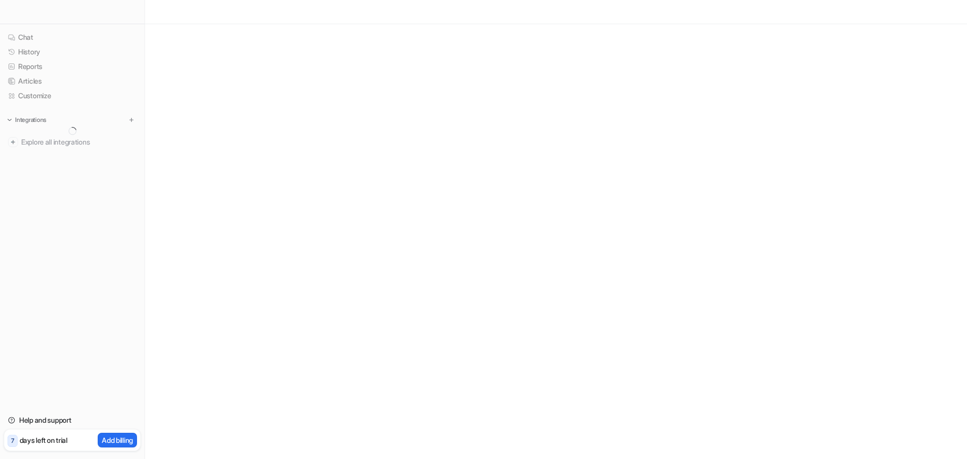 This screenshot has width=967, height=459. What do you see at coordinates (13, 441) in the screenshot?
I see `p: 7` at bounding box center [13, 441].